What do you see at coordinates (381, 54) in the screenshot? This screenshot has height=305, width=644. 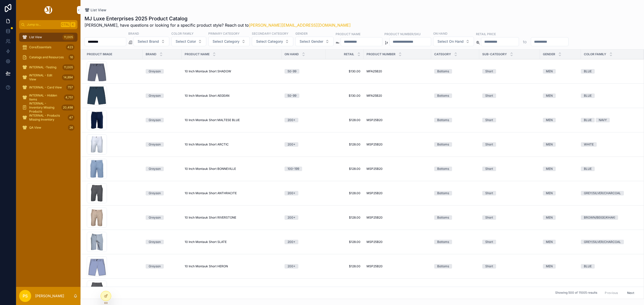 I see `span: Product Number` at bounding box center [381, 54].